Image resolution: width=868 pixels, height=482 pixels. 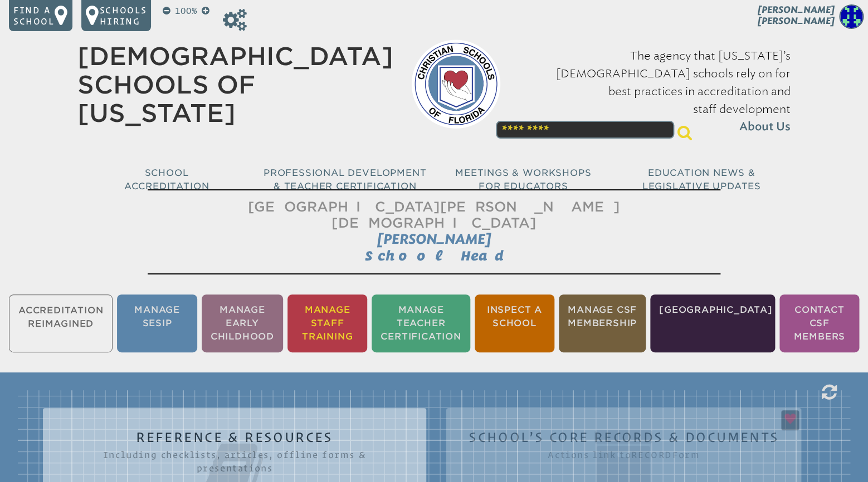 I want to click on li: Manage Teacher Certification, so click(x=421, y=323).